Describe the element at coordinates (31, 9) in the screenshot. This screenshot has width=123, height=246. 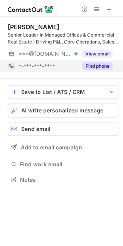
I see `img: ContactOut v5.3.10` at that location.